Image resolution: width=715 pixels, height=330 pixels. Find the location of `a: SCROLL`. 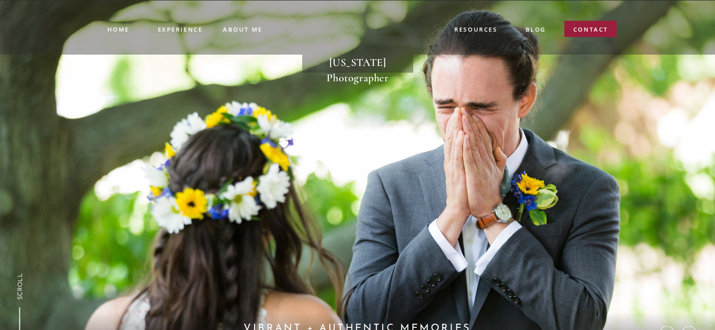

a: SCROLL is located at coordinates (19, 286).